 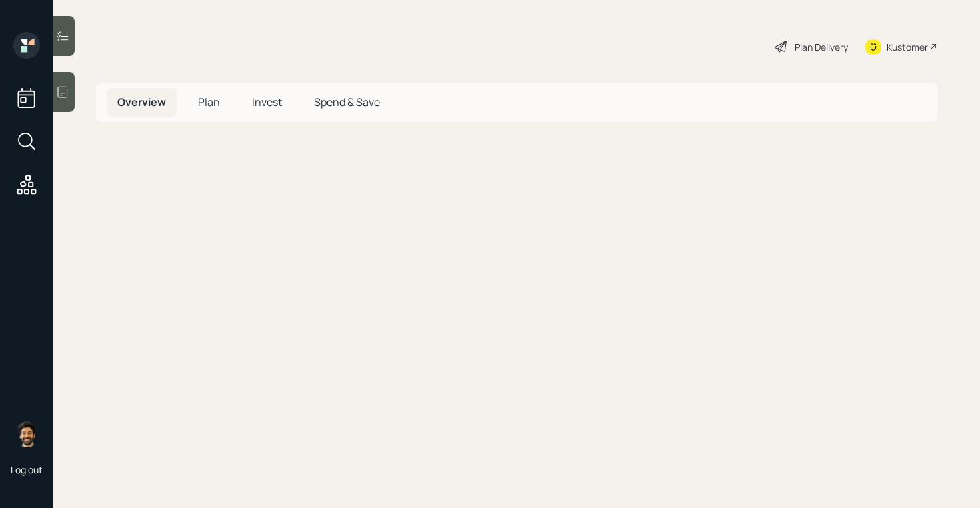 I want to click on div: Log out, so click(x=26, y=469).